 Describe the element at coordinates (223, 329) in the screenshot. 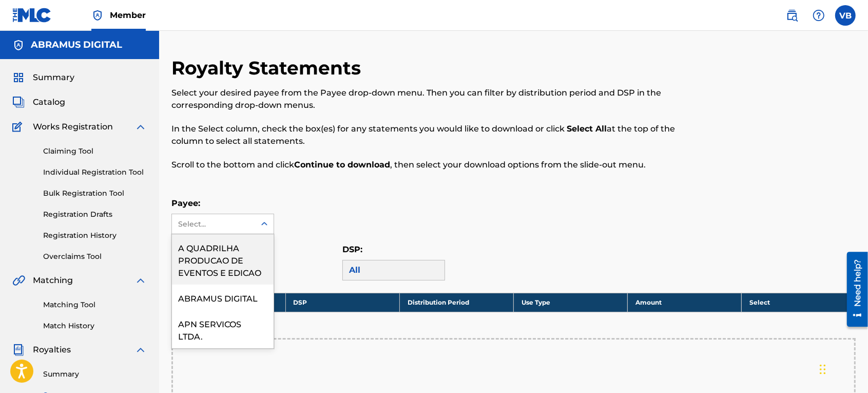

I see `div: APN SERVICOS LTDA.` at that location.